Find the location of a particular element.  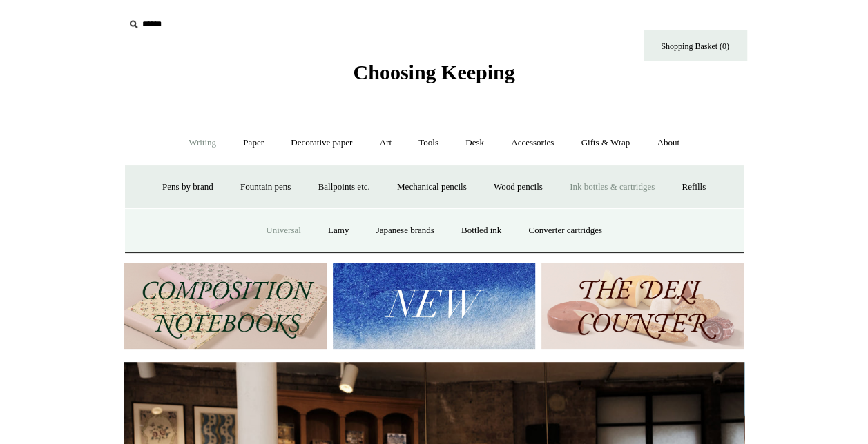

a: Choosing Keeping is located at coordinates (434, 76).